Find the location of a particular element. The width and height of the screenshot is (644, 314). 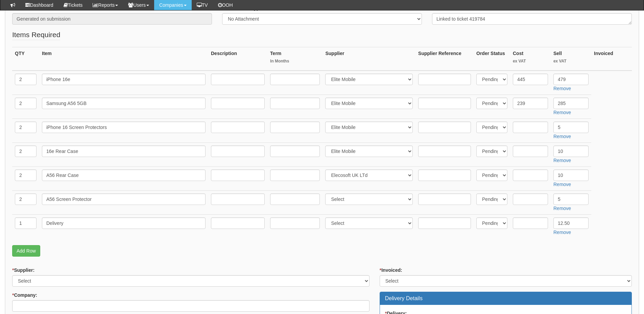

th: Supplier Reference is located at coordinates (444, 59).